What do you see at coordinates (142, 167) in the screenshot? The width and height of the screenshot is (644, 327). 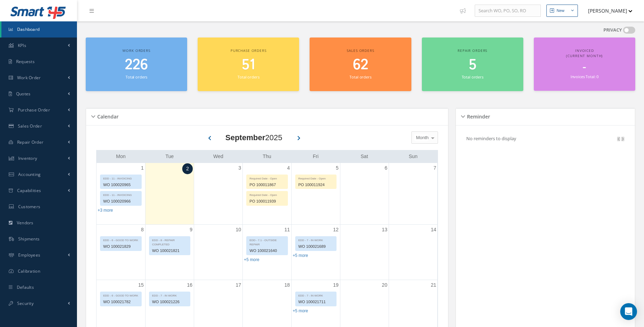 I see `a: September 1, 2025` at bounding box center [142, 167].